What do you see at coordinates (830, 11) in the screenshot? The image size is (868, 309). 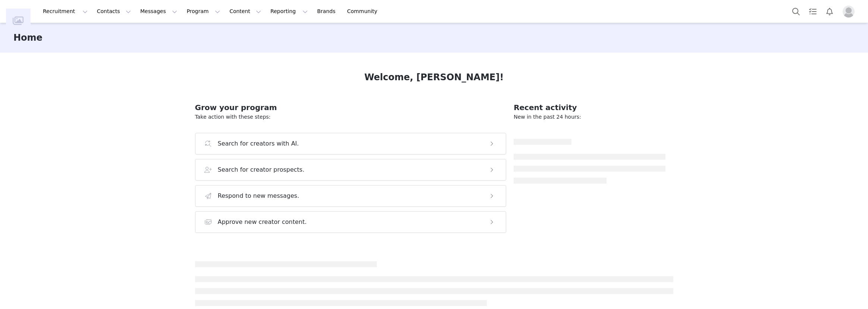 I see `button: Notifications` at bounding box center [830, 11].